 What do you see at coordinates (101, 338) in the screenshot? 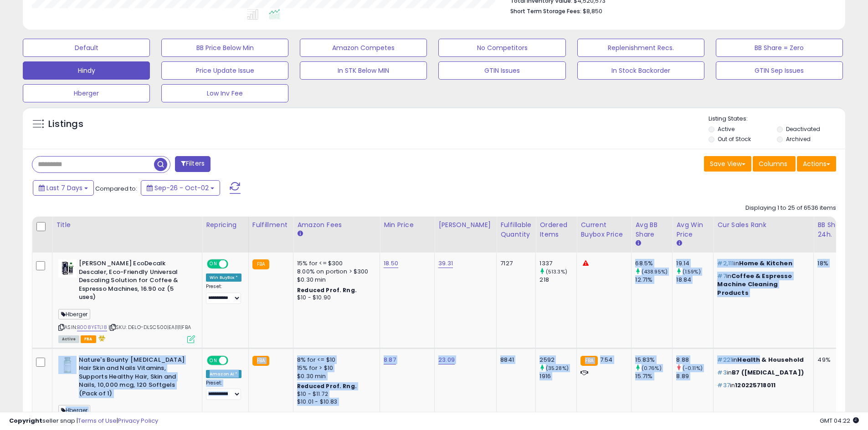
I see `i: hazardous material` at bounding box center [101, 338].